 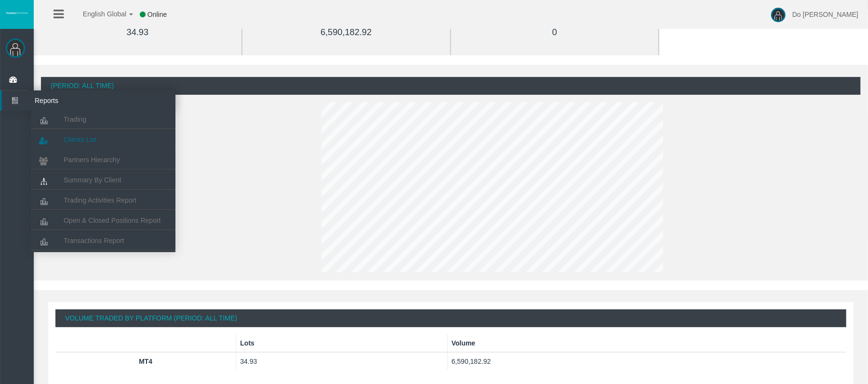 What do you see at coordinates (157, 14) in the screenshot?
I see `span: Online` at bounding box center [157, 14].